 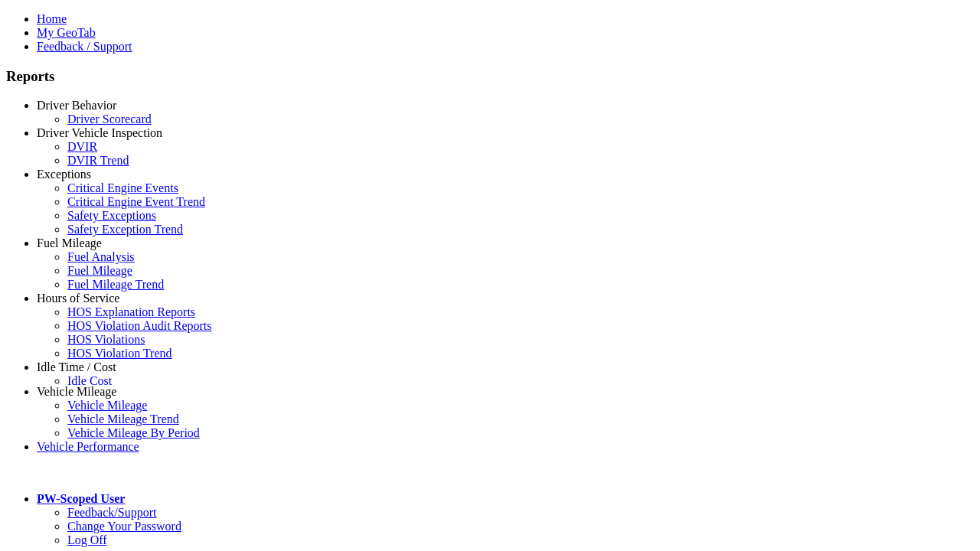 What do you see at coordinates (112, 512) in the screenshot?
I see `a: Feedback/Support` at bounding box center [112, 512].